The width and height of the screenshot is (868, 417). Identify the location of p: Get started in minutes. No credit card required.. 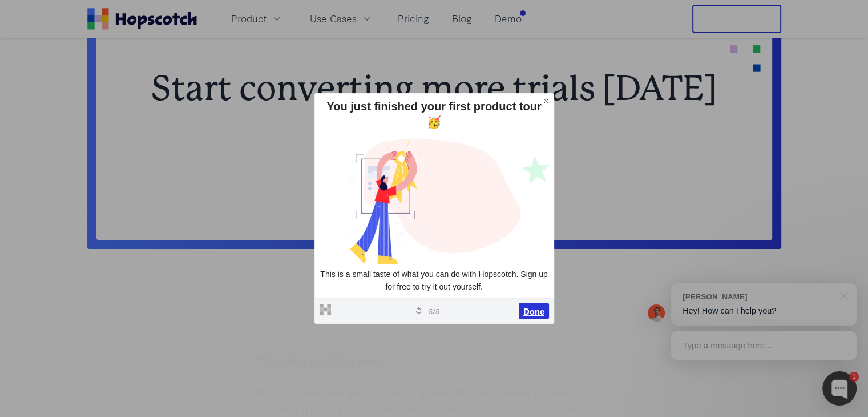
(434, 178).